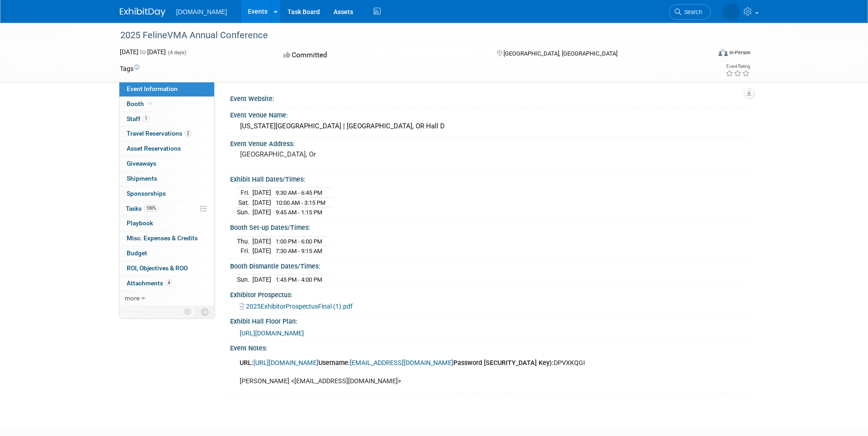 This screenshot has width=868, height=436. Describe the element at coordinates (142, 52) in the screenshot. I see `span: to` at that location.